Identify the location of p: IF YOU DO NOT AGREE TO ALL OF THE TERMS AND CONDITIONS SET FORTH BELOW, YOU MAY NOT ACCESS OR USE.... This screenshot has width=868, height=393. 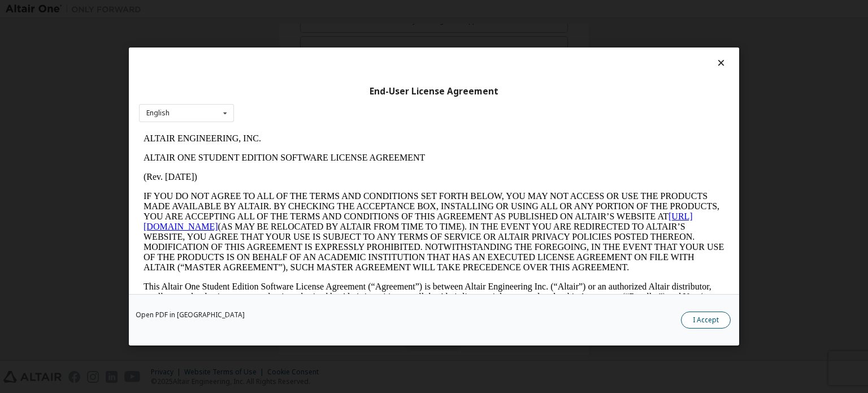
(295, 103).